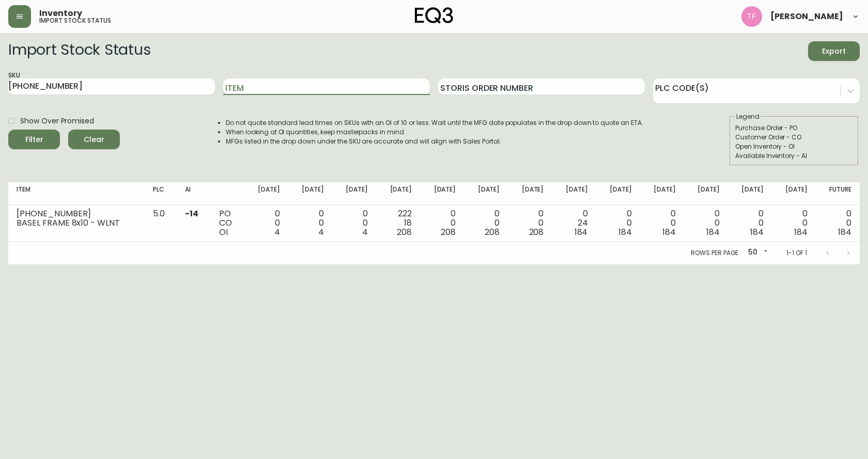 The image size is (868, 459). Describe the element at coordinates (794, 147) in the screenshot. I see `div: Open Inventory - OI` at that location.